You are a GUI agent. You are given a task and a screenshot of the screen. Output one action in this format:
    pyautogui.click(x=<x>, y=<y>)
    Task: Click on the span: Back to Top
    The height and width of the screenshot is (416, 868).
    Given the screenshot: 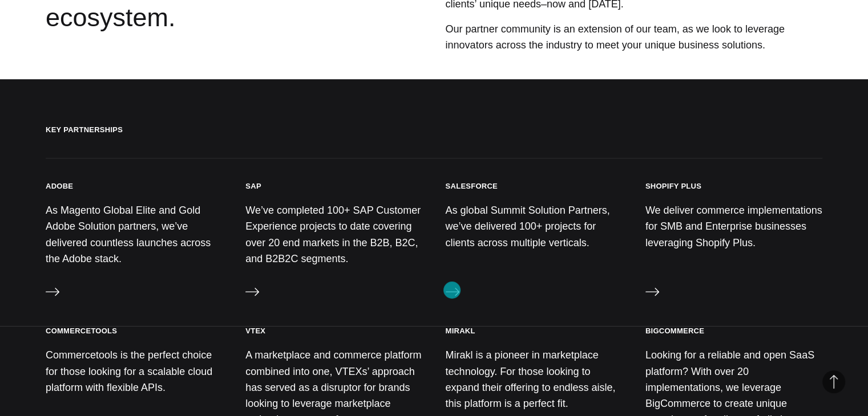 What is the action you would take?
    pyautogui.click(x=834, y=382)
    